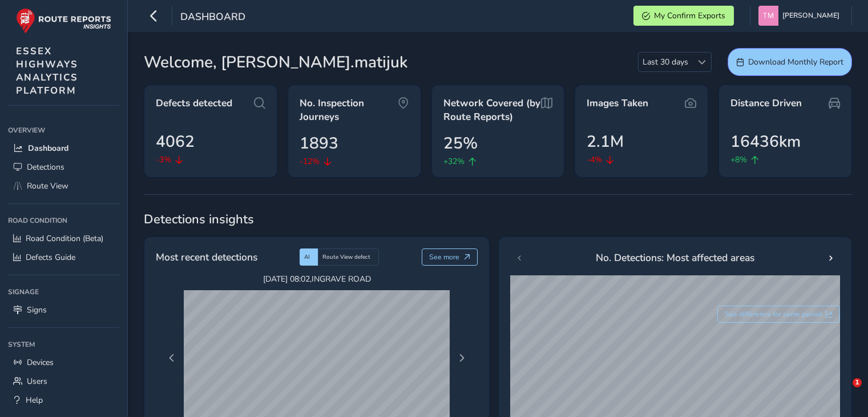 This screenshot has height=417, width=868. I want to click on span: +32%, so click(454, 161).